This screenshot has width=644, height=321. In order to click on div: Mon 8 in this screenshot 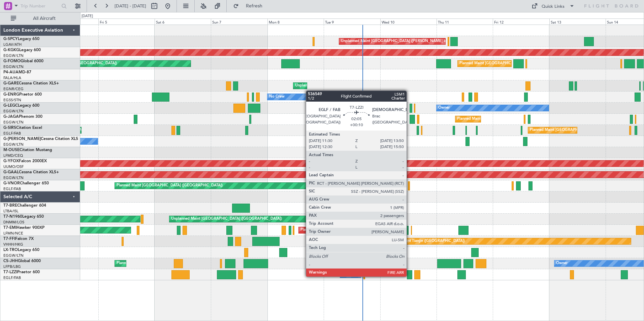, I will do `click(295, 22)`.